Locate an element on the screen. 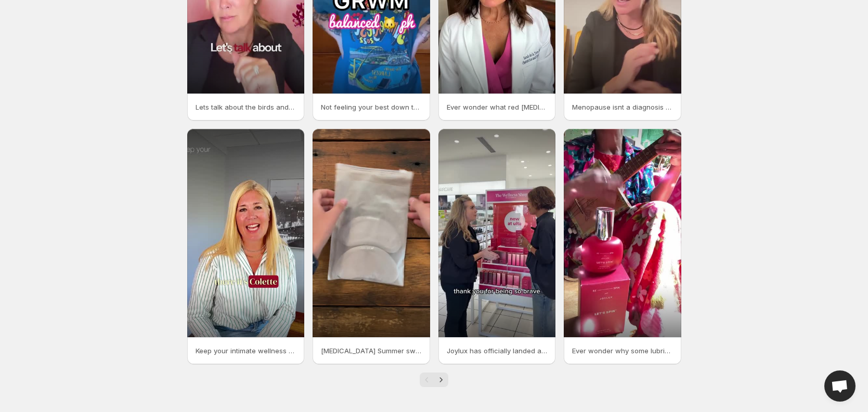  p: Menopause isnt a diagnosis Its a rite of passage And its about time we stopped whispering about i... is located at coordinates (622, 107).